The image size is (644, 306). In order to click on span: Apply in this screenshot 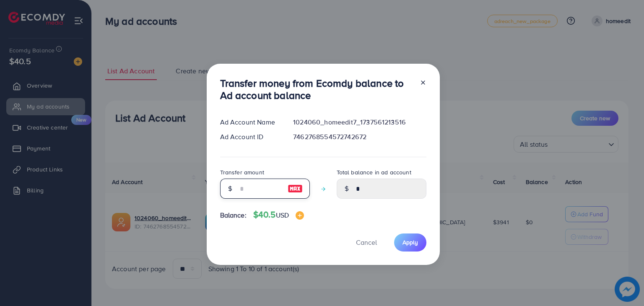, I will do `click(410, 243)`.